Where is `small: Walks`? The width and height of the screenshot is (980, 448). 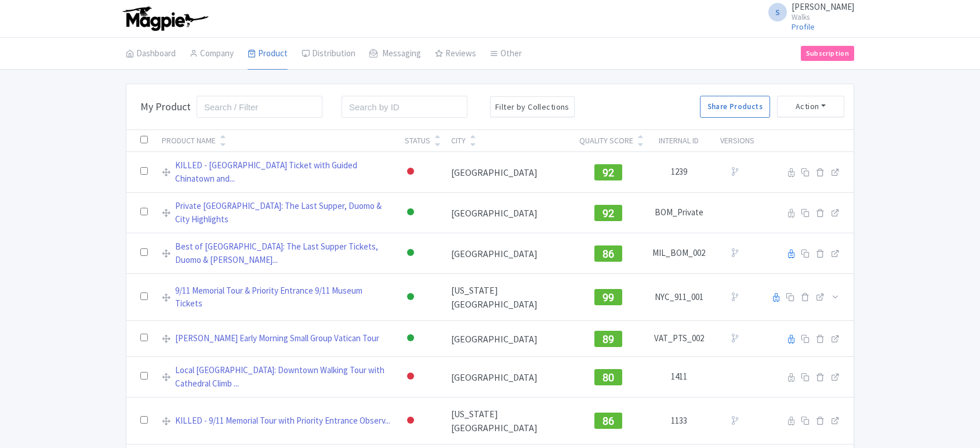 small: Walks is located at coordinates (823, 17).